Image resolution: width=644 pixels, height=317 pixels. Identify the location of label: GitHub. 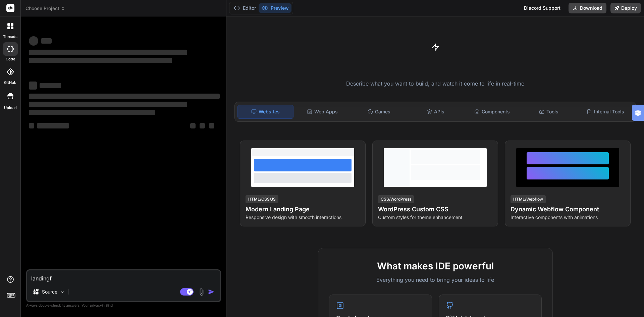
(10, 83).